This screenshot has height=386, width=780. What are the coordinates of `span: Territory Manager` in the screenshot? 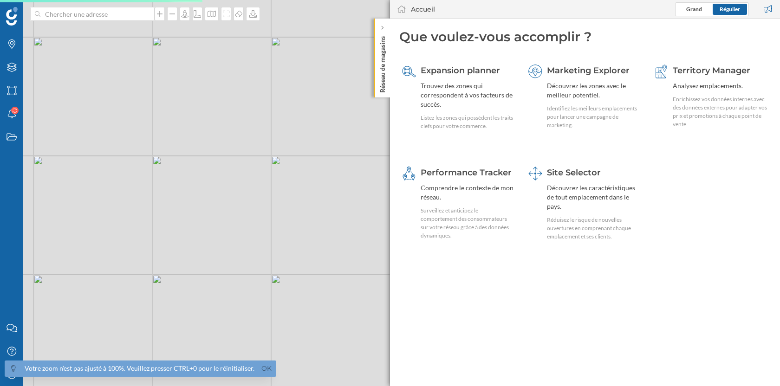 It's located at (711, 71).